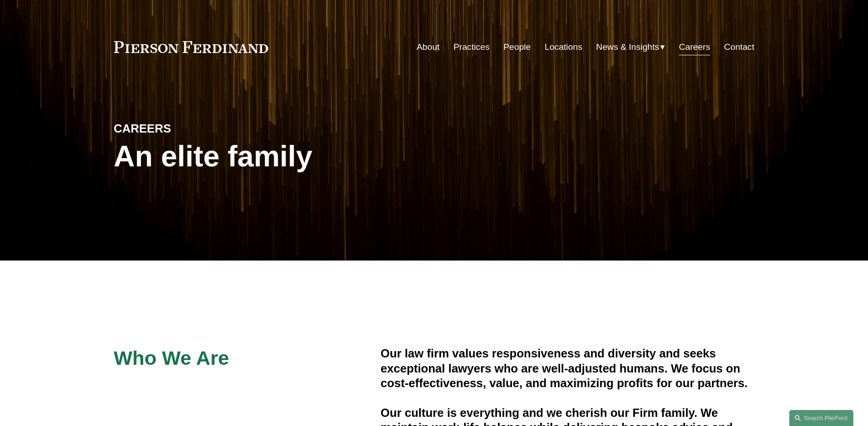  I want to click on a: Search this site, so click(822, 418).